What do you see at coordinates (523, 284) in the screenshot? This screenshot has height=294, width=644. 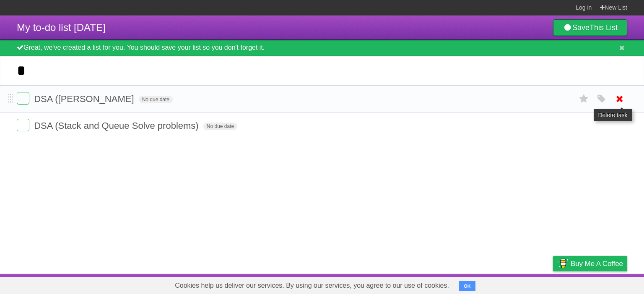 I see `a: Terms` at bounding box center [523, 284].